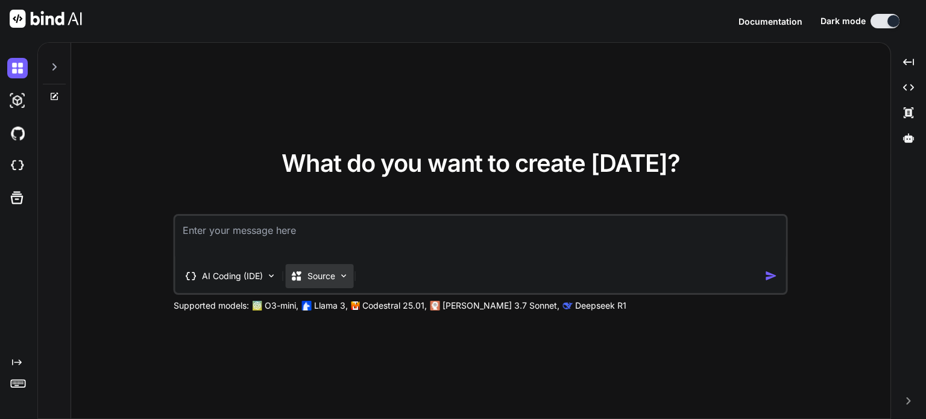  I want to click on p: Codestral 25.01,, so click(394, 306).